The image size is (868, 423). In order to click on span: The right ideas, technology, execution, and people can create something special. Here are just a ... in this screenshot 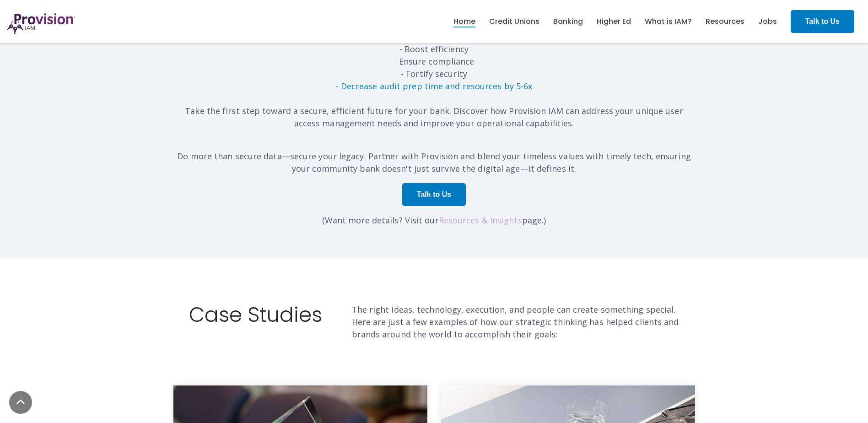, I will do `click(516, 322)`.